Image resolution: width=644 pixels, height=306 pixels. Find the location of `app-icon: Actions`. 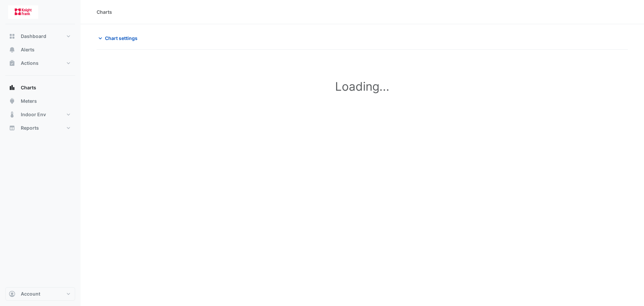

app-icon: Actions is located at coordinates (12, 63).